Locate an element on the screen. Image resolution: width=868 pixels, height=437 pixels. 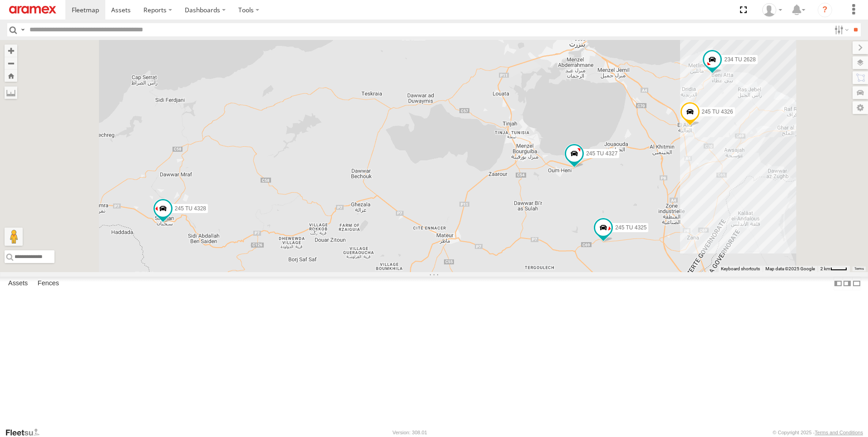
label: Fences is located at coordinates (48, 283).